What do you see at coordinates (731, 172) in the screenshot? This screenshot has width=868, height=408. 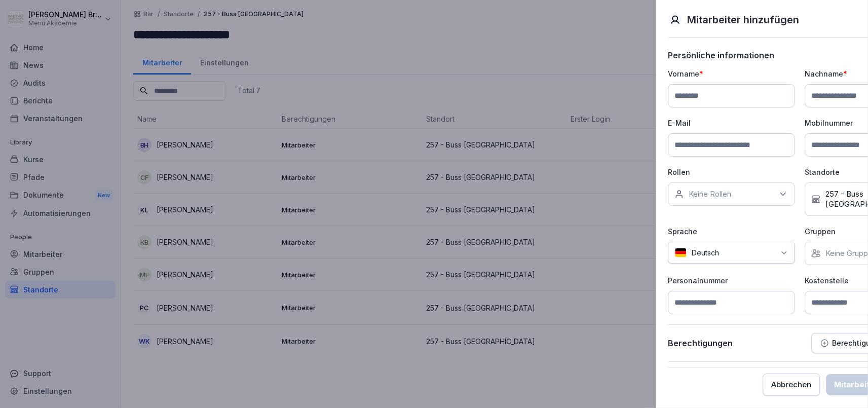 I see `p: Rollen` at bounding box center [731, 172].